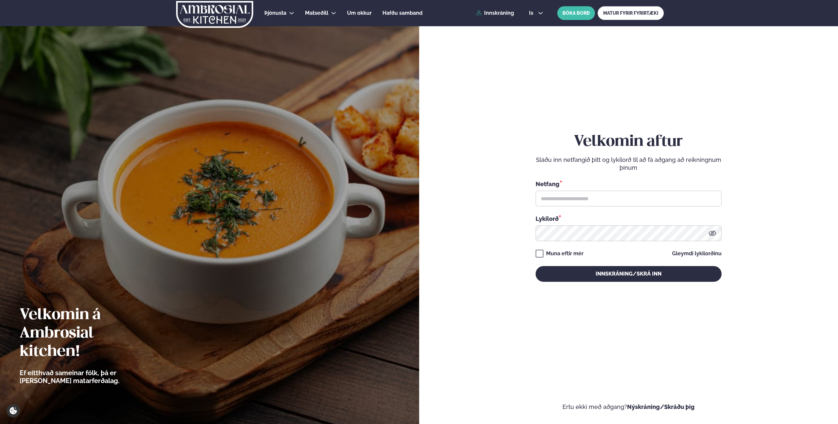  Describe the element at coordinates (215, 14) in the screenshot. I see `img: logo` at that location.